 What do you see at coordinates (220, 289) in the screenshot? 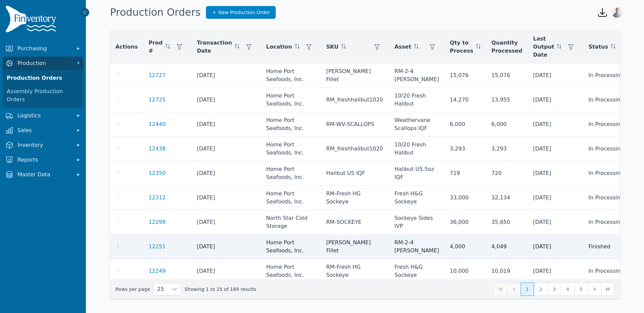
I see `span: Showing 1 to 25 of 189 results` at bounding box center [220, 289].